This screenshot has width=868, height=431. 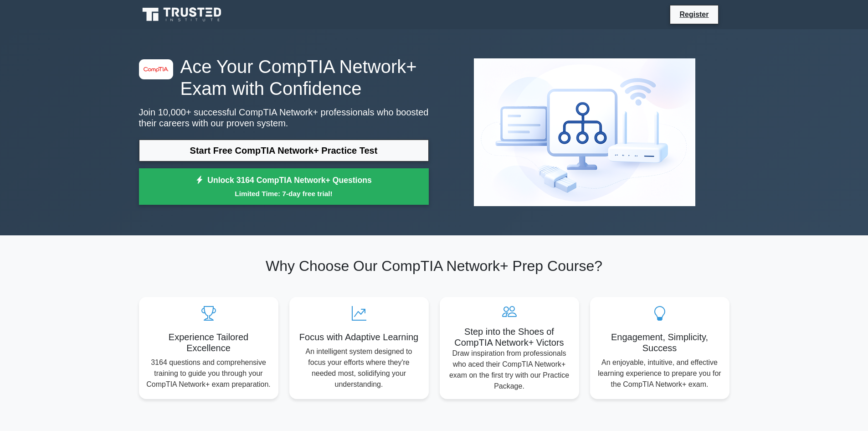 I want to click on a: Start Free CompTIA Network+ Practice Test, so click(x=284, y=150).